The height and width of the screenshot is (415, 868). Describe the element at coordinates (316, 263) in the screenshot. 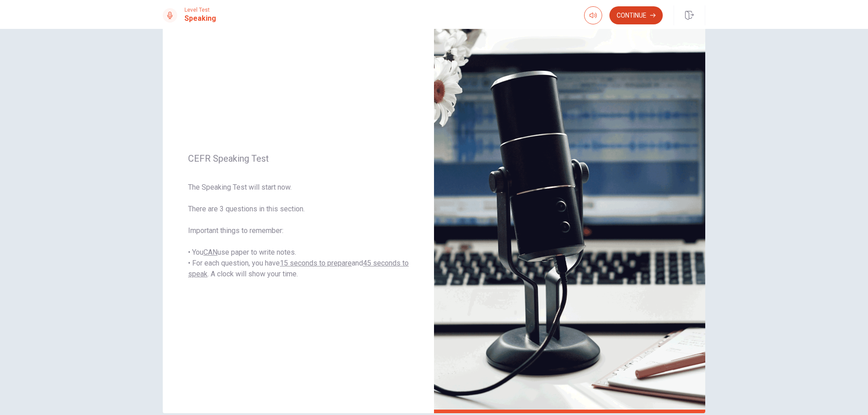

I see `u: 15 seconds to prepare` at that location.